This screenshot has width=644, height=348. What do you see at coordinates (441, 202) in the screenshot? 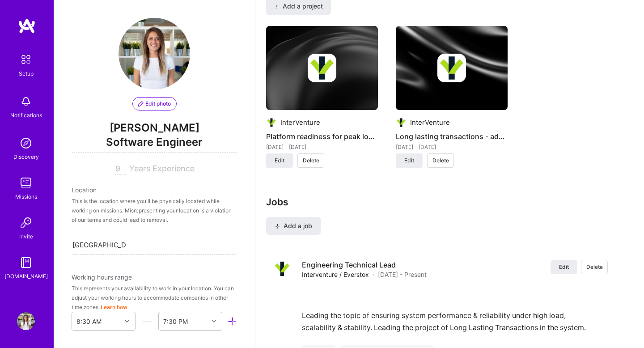
I see `h3: Jobs` at bounding box center [441, 202].